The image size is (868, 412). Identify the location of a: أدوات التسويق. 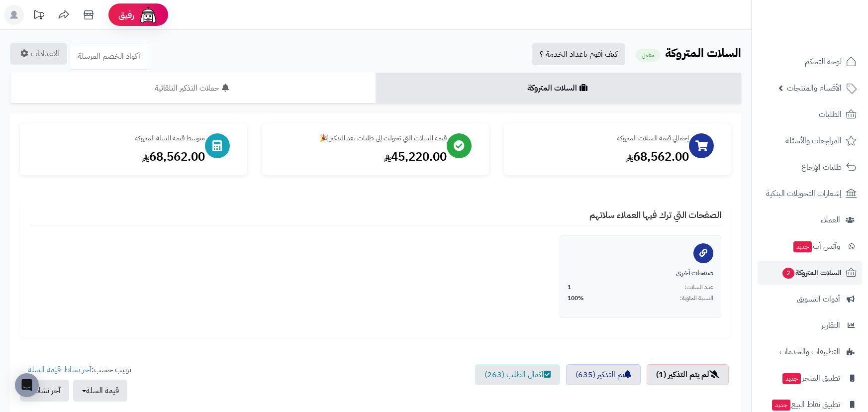
(810, 299).